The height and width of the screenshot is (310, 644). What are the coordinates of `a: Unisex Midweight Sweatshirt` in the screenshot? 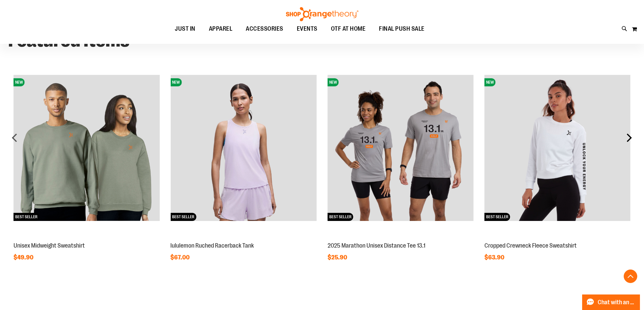 It's located at (49, 246).